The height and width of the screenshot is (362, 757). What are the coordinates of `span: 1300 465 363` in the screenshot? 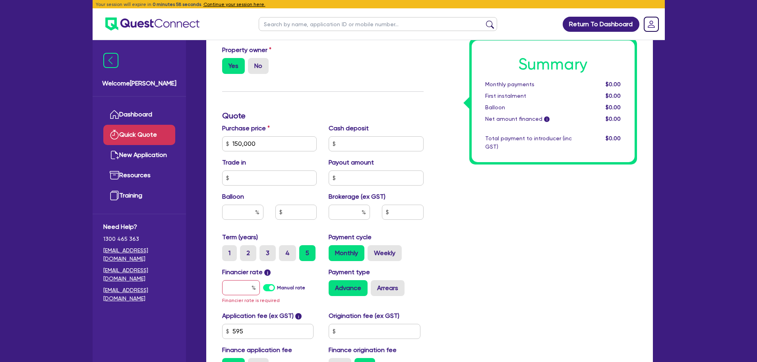 It's located at (139, 239).